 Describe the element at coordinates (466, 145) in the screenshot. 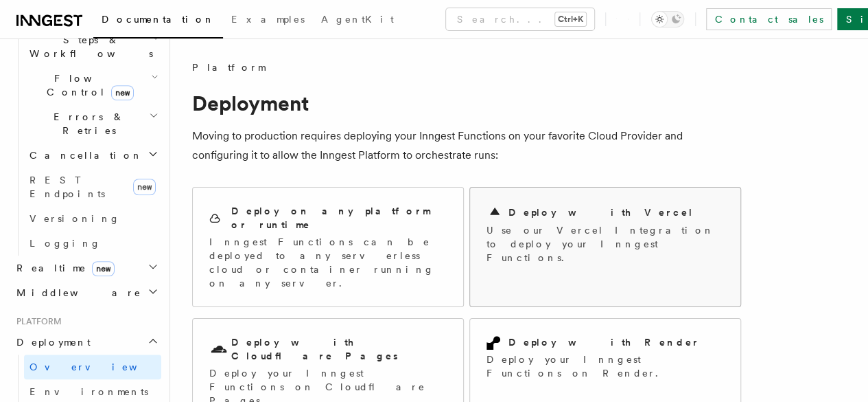

I see `p: Moving to production requires deploying your Inngest Functions on your favorite Cloud Provider an...` at that location.